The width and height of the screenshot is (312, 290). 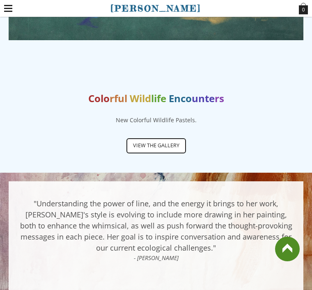 I want to click on font: unte, so click(x=203, y=98).